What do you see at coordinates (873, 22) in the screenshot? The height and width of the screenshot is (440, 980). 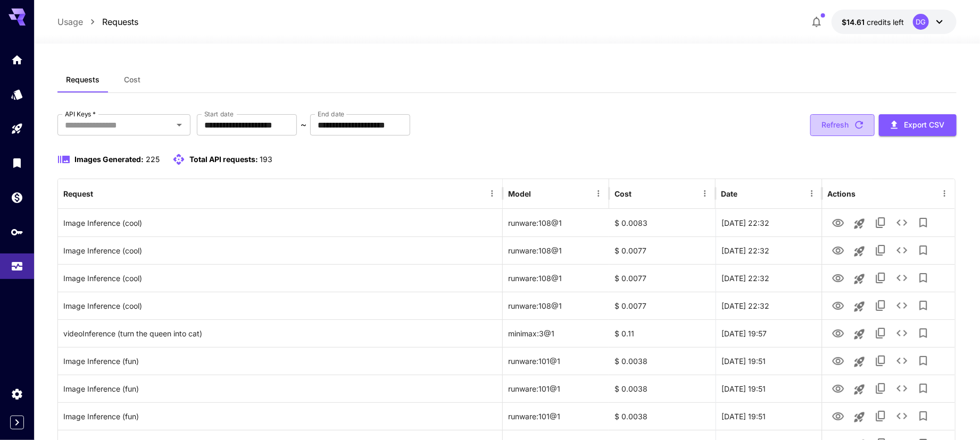 I see `div: $14.60912` at bounding box center [873, 22].